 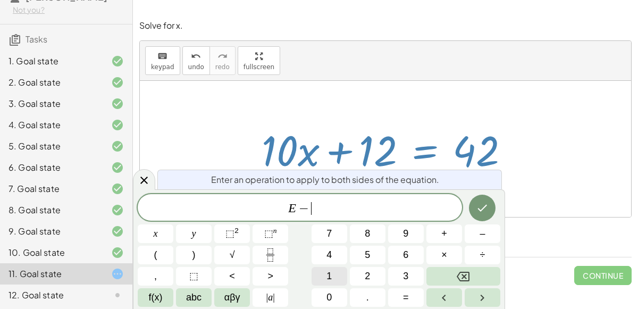 What do you see at coordinates (329, 233) in the screenshot?
I see `span: 7` at bounding box center [329, 233].